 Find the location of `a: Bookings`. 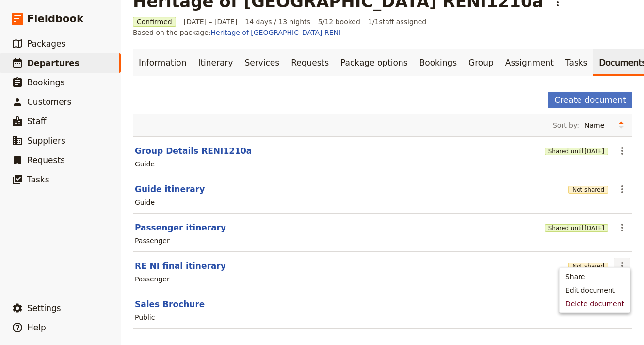

a: Bookings is located at coordinates (438, 63).